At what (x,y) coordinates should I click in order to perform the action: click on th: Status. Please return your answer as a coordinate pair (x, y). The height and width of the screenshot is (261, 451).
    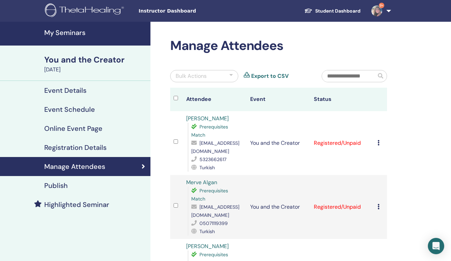
    Looking at the image, I should click on (342, 99).